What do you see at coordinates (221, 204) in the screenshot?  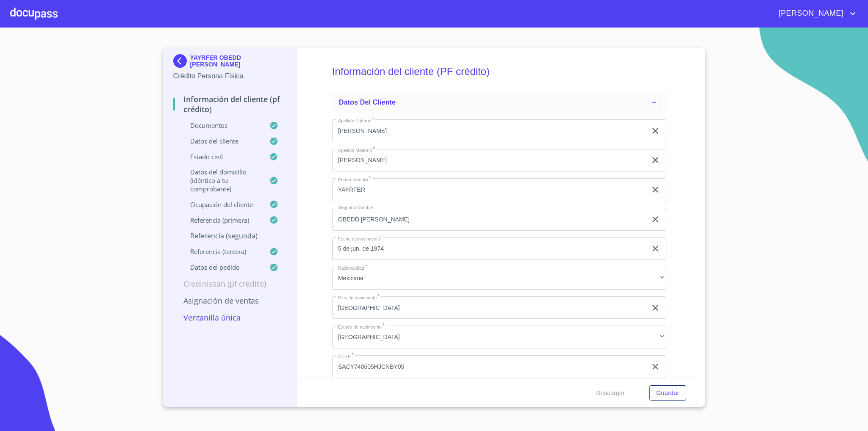 I see `p: Ocupación del Cliente` at bounding box center [221, 204].